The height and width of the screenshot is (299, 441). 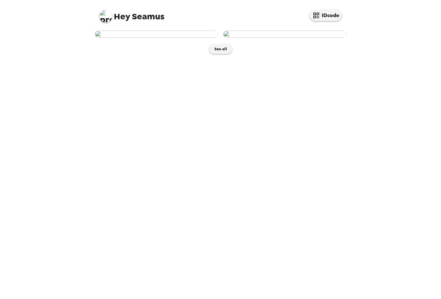 I want to click on img: user-277710, so click(x=156, y=34).